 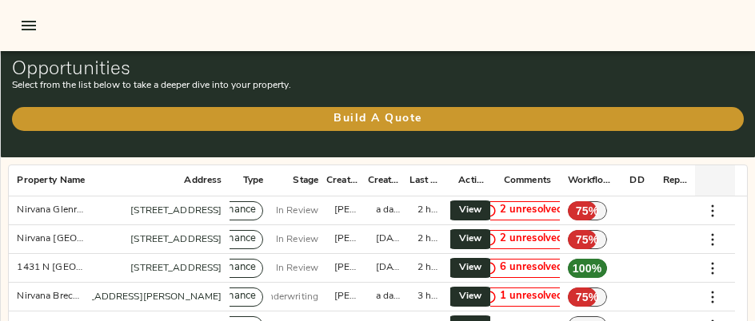 What do you see at coordinates (50, 297) in the screenshot?
I see `div: Nirvana Breckenridge` at bounding box center [50, 297].